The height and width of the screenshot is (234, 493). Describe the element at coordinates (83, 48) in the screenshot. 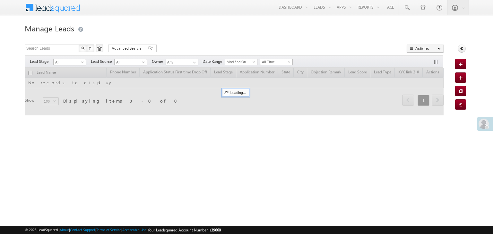

I see `img: Search` at that location.